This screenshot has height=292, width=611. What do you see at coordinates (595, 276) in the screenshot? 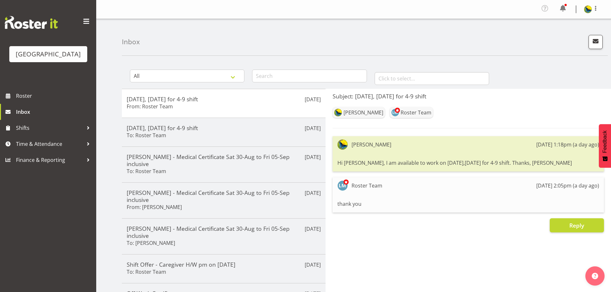
I see `img: help-xxl-2.png` at bounding box center [595, 276].